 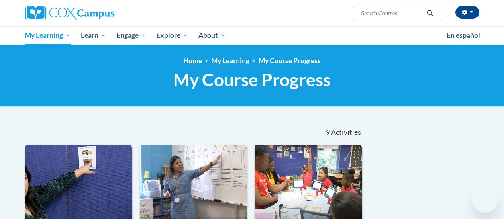 I want to click on a: Home, so click(x=192, y=61).